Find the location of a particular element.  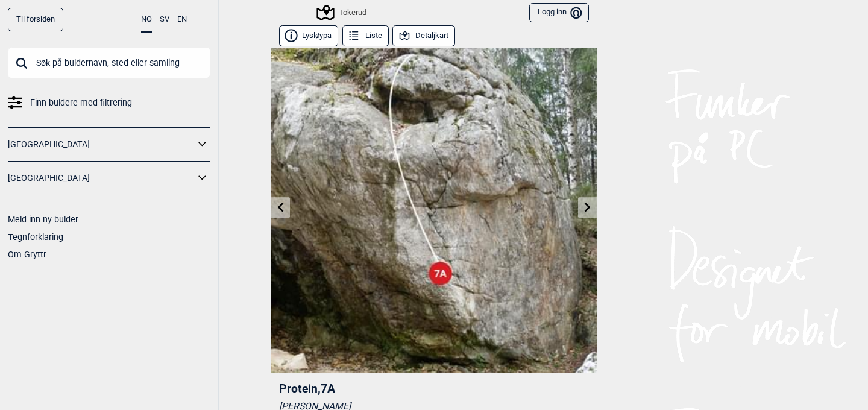

button: SV is located at coordinates (165, 19).